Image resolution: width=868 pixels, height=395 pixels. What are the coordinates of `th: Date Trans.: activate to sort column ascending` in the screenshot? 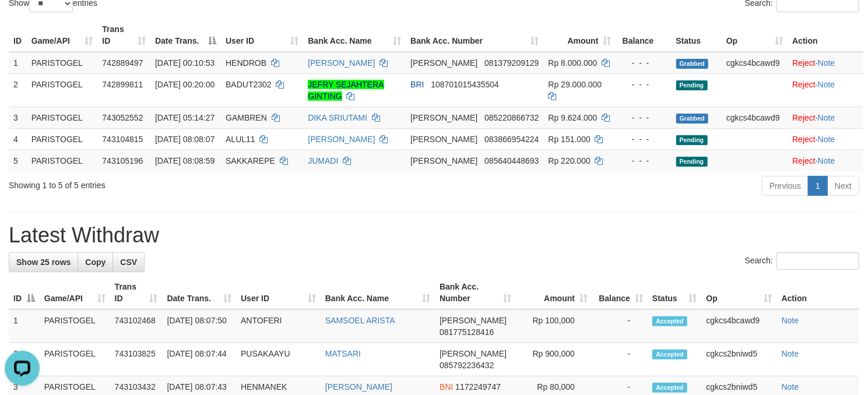 It's located at (199, 292).